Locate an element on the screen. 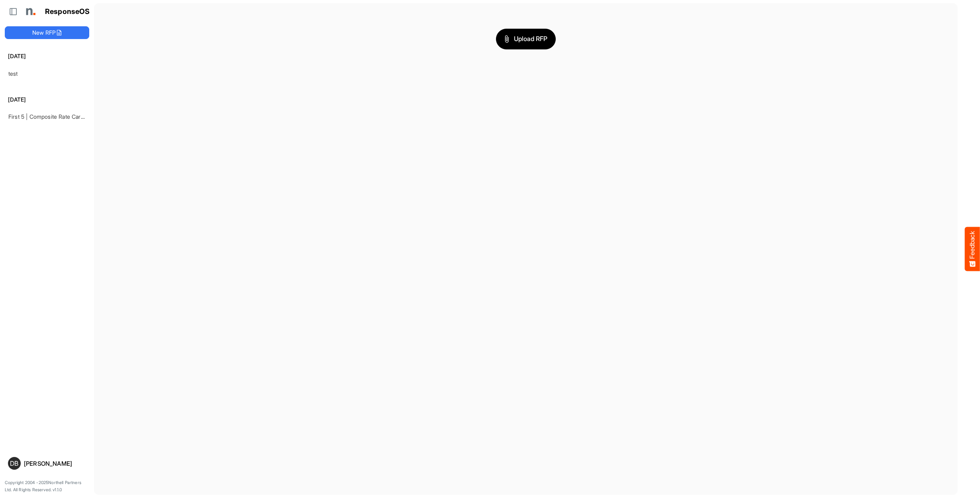 The height and width of the screenshot is (498, 980). img: Northell is located at coordinates (30, 11).